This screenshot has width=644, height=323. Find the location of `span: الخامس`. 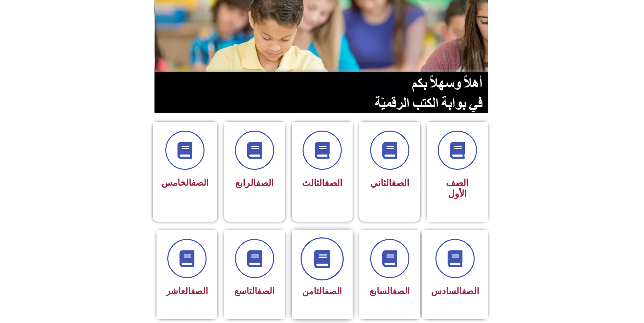

span: الخامس is located at coordinates (185, 183).